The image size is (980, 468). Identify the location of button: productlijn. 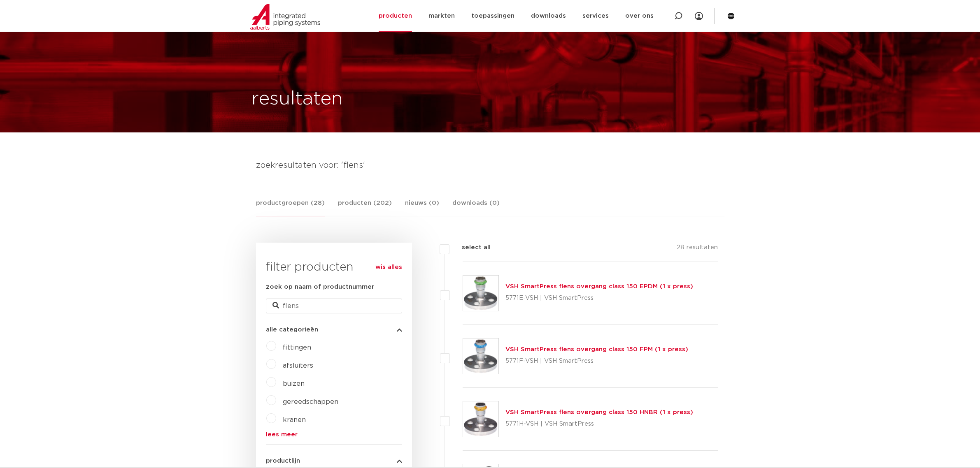
(334, 461).